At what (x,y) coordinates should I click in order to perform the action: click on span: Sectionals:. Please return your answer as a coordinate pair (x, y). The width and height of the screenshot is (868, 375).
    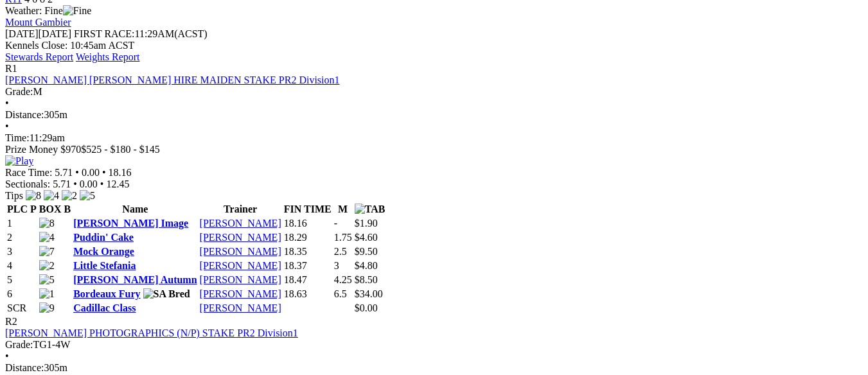
    Looking at the image, I should click on (28, 183).